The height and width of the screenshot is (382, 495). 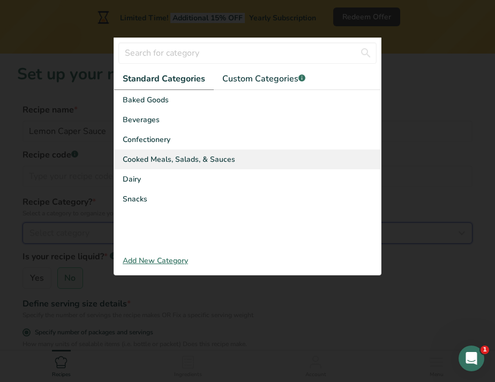 I want to click on span: Baked Goods, so click(x=146, y=100).